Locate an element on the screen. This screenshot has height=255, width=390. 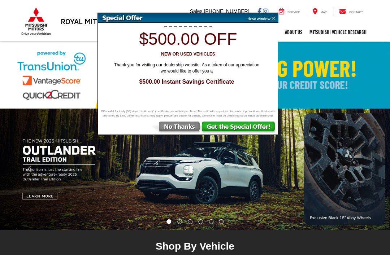
img: close window is located at coordinates (260, 18).